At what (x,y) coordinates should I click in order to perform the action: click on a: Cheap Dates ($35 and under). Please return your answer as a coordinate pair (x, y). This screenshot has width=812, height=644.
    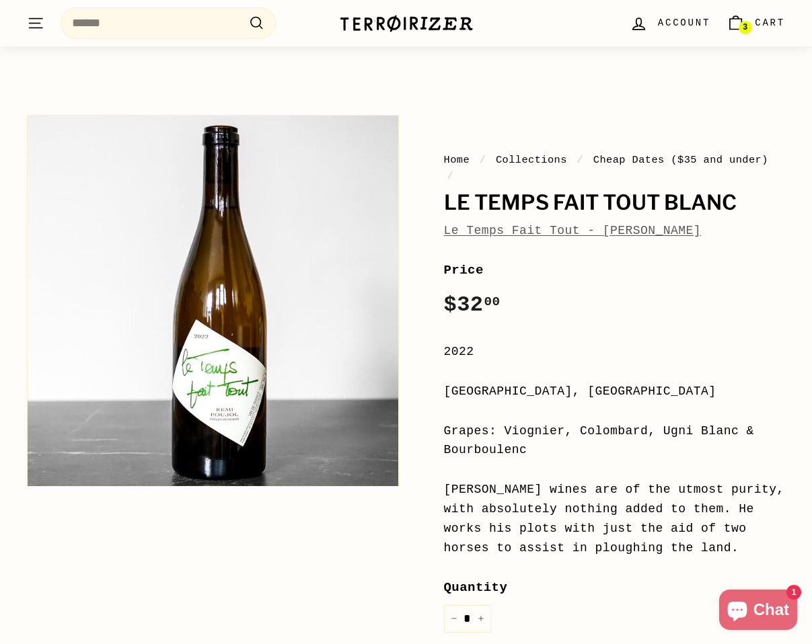
    Looking at the image, I should click on (681, 160).